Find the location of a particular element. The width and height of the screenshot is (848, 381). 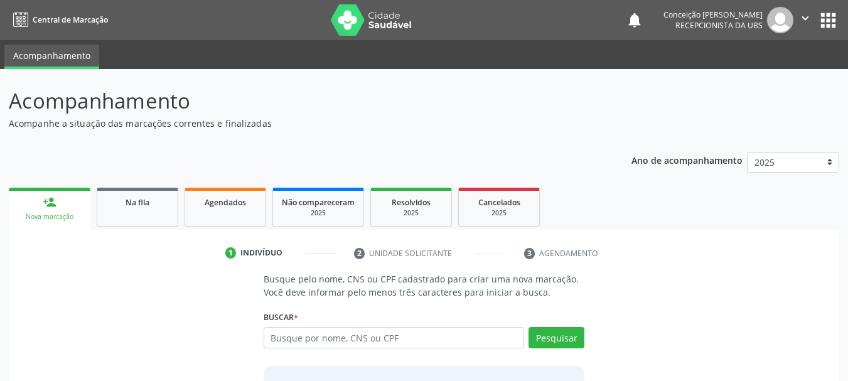

span: Agendados is located at coordinates (225, 202).